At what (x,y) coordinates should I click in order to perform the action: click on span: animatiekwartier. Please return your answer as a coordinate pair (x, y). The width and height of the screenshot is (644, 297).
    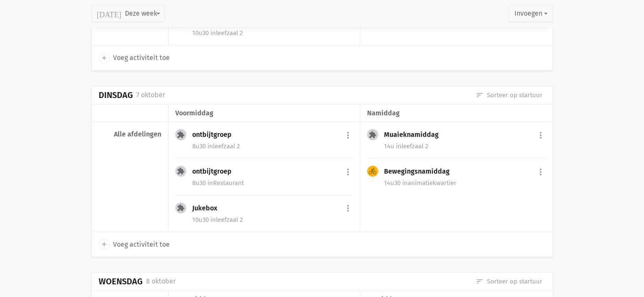
    Looking at the image, I should click on (429, 183).